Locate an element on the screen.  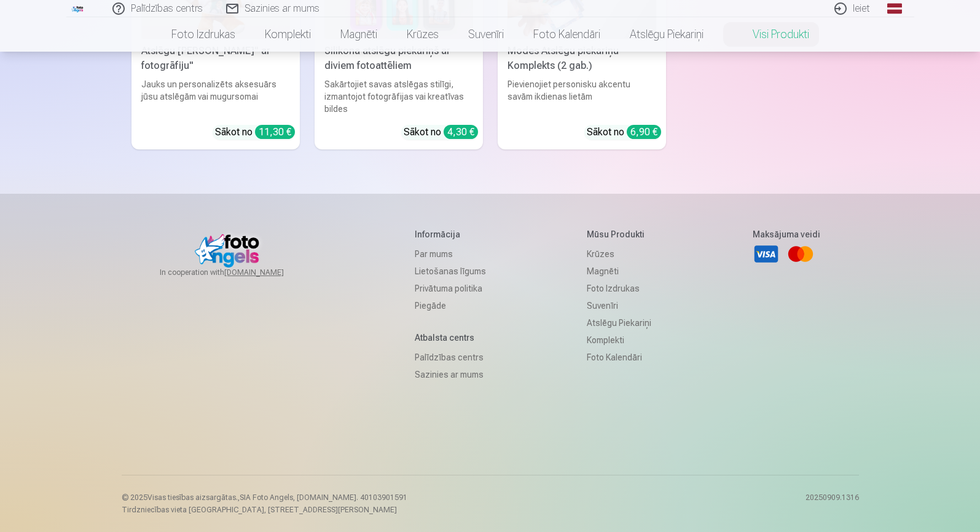
p: © 2025 Visas tiesības aizsargātas. , is located at coordinates (265, 497).